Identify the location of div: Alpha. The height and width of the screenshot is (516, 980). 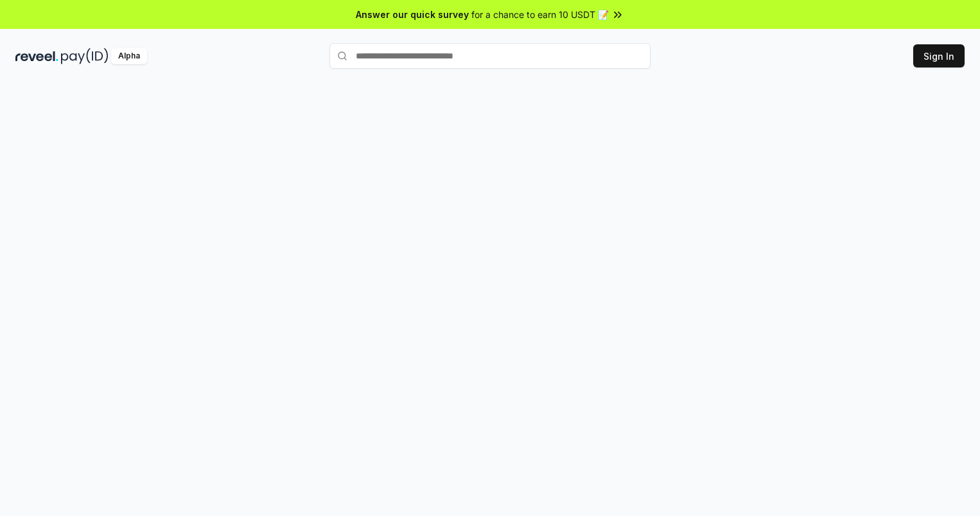
(129, 56).